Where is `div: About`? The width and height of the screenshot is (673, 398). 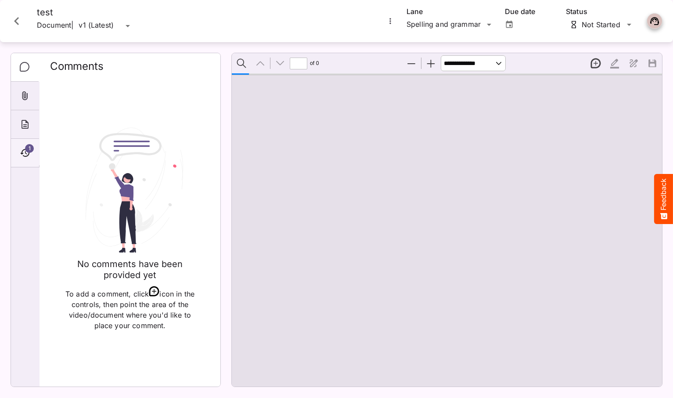 div: About is located at coordinates (25, 124).